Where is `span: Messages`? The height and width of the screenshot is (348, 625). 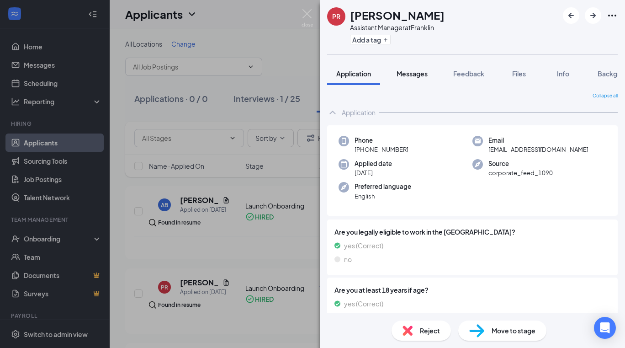 span: Messages is located at coordinates (412, 74).